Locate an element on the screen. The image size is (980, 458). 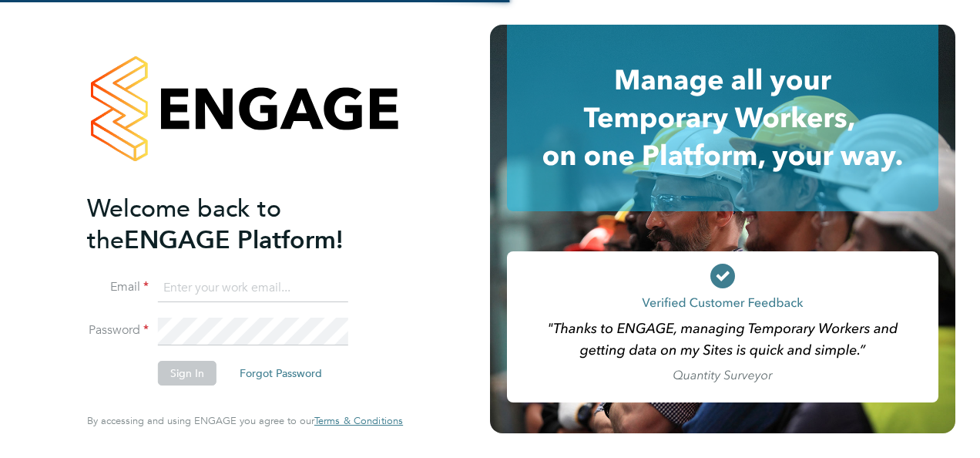
button: Sign In is located at coordinates (187, 373).